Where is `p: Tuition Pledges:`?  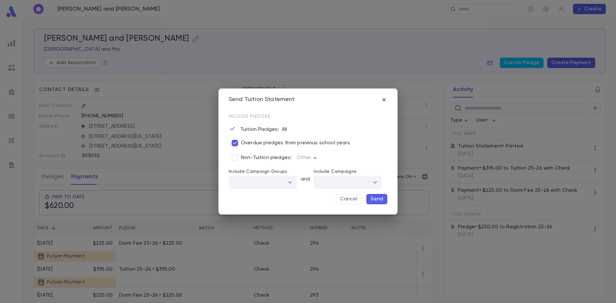
p: Tuition Pledges: is located at coordinates (261, 130).